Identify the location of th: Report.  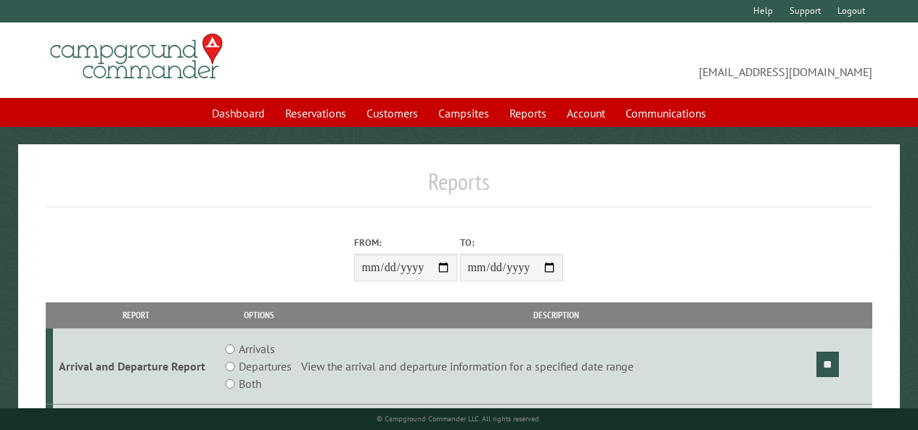
(136, 315).